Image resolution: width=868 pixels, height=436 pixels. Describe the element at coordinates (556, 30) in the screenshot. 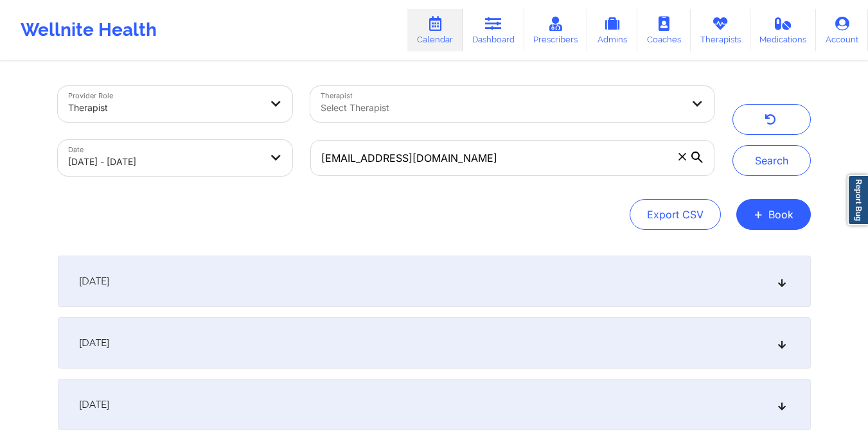

I see `a: Prescribers` at that location.